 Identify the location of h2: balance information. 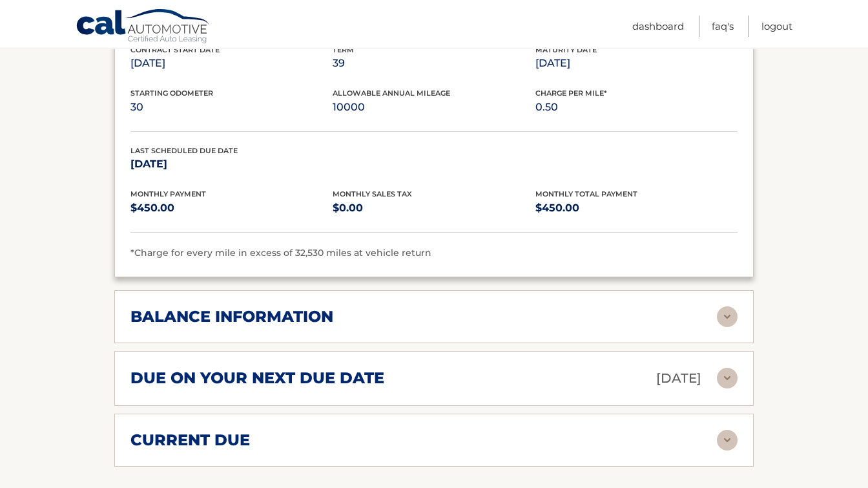
(232, 317).